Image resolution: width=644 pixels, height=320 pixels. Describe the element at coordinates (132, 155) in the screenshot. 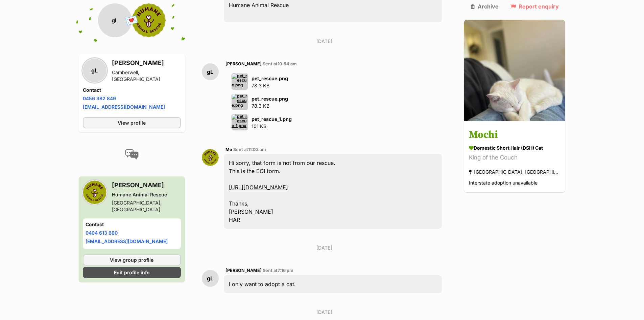

I see `img: conversation-icon-4a6f8262b818ee0b60e3300018af0b2d0b884aa5de6e9bcb8d3d4eeb1a70a7c4.svg` at that location.